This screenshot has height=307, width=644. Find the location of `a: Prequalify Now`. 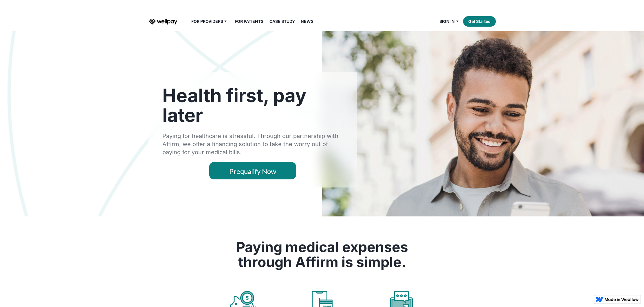

a: Prequalify Now is located at coordinates (253, 171).